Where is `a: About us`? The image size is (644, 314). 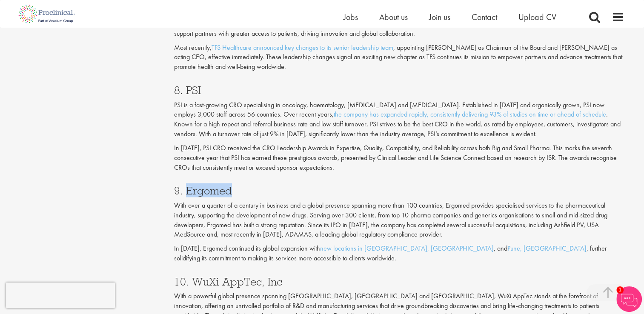 a: About us is located at coordinates (393, 17).